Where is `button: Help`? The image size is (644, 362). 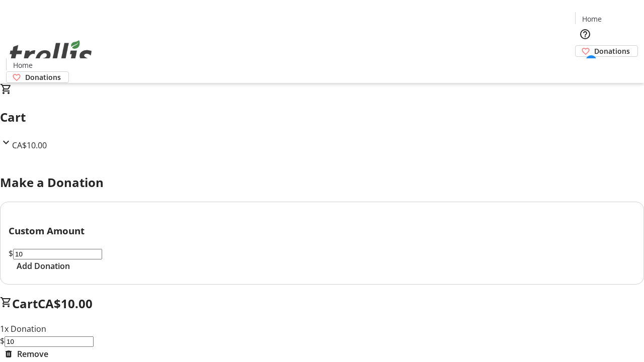 button: Help is located at coordinates (585, 34).